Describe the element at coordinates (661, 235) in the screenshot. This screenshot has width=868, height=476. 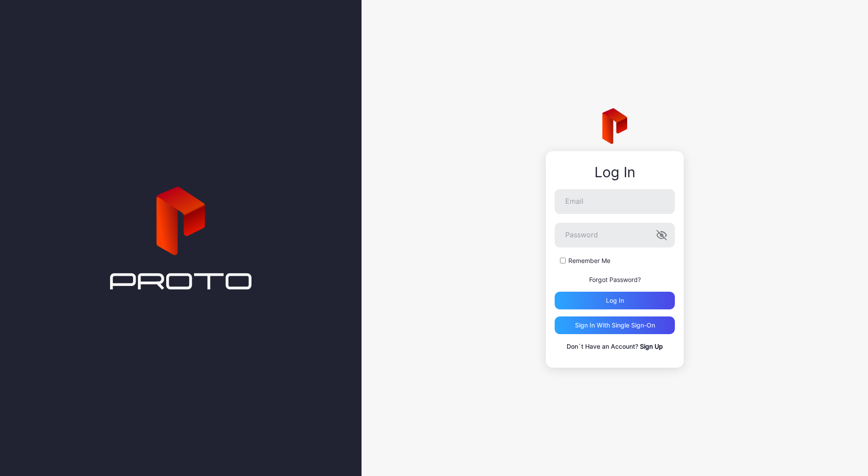
I see `button: Password` at that location.